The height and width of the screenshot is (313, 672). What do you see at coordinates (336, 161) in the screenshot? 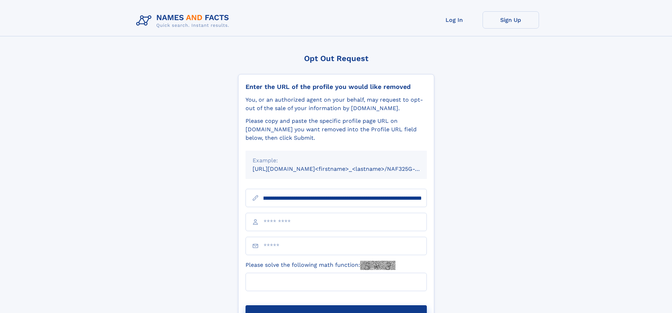
I see `div: Example:` at bounding box center [336, 161].